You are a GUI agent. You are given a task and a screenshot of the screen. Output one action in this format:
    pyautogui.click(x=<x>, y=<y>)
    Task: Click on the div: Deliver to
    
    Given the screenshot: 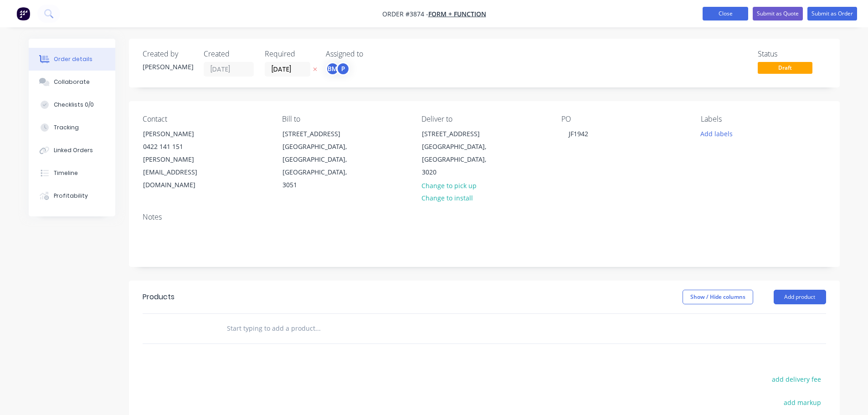 What is the action you would take?
    pyautogui.click(x=484, y=119)
    